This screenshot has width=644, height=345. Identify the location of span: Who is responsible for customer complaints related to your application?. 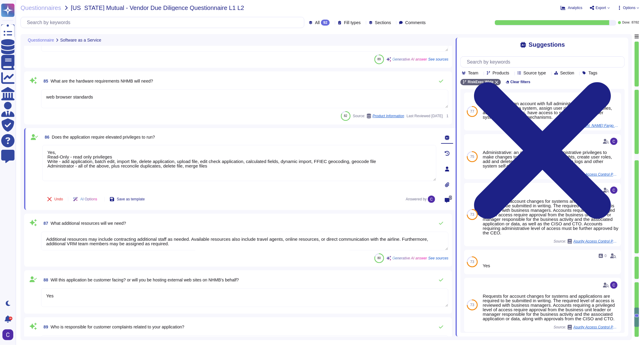
(117, 327).